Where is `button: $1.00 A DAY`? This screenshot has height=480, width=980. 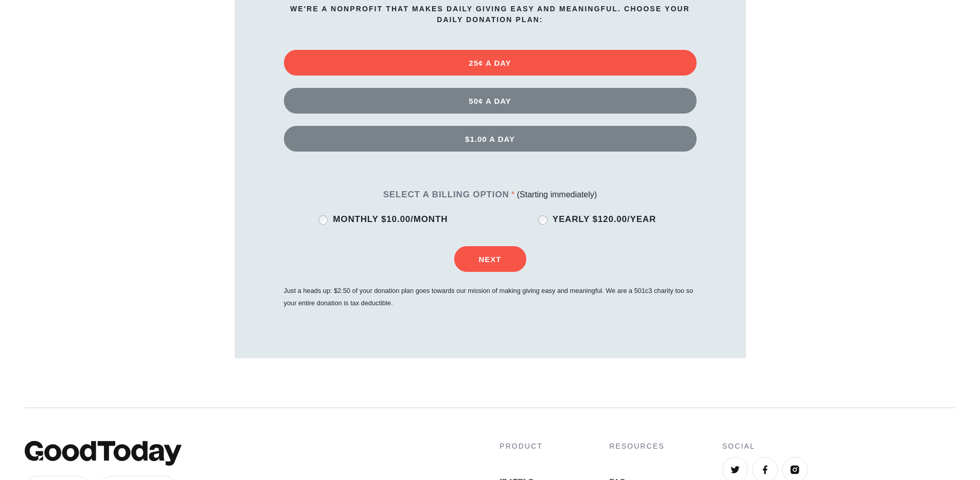 button: $1.00 A DAY is located at coordinates (490, 139).